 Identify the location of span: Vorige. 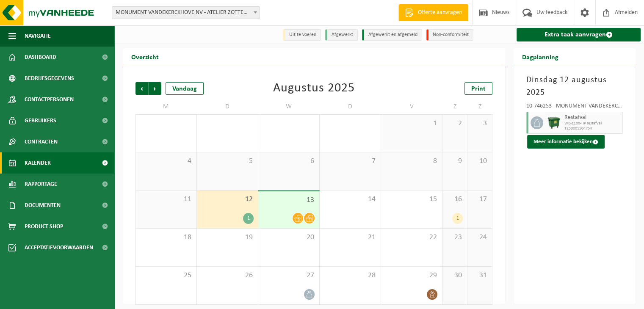
(142, 88).